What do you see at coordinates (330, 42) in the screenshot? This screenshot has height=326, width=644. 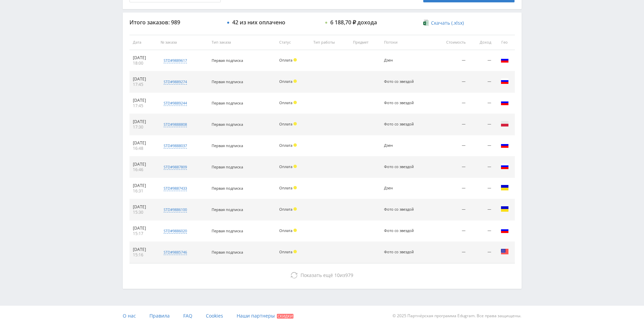 I see `th: Тип работы` at bounding box center [330, 42].